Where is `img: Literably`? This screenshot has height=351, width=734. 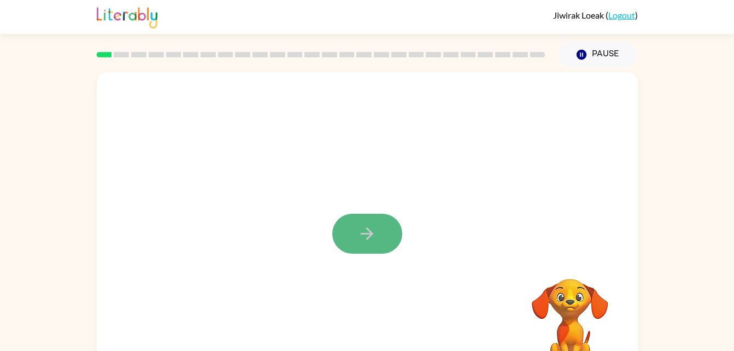 img: Literably is located at coordinates (127, 16).